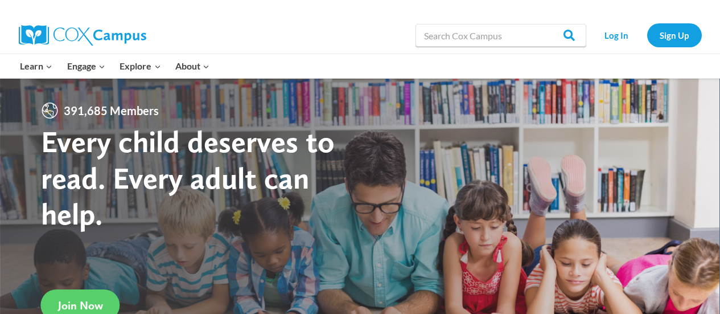 The image size is (720, 314). I want to click on span: Learn, so click(36, 66).